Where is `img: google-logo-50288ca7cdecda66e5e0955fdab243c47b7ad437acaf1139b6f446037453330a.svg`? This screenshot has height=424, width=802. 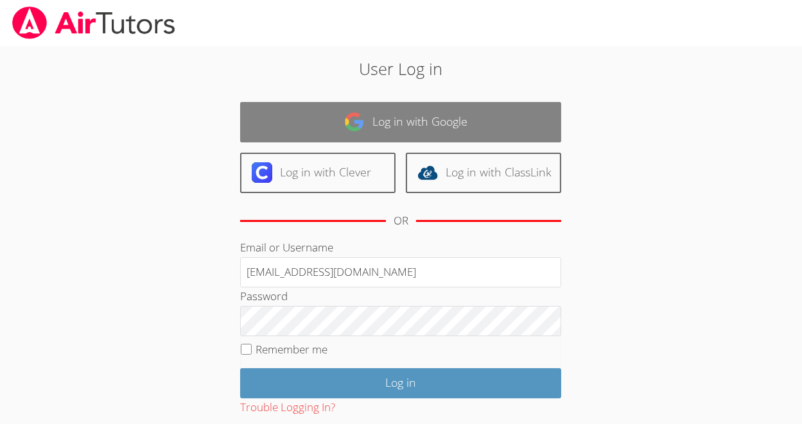
img: google-logo-50288ca7cdecda66e5e0955fdab243c47b7ad437acaf1139b6f446037453330a.svg is located at coordinates (354, 122).